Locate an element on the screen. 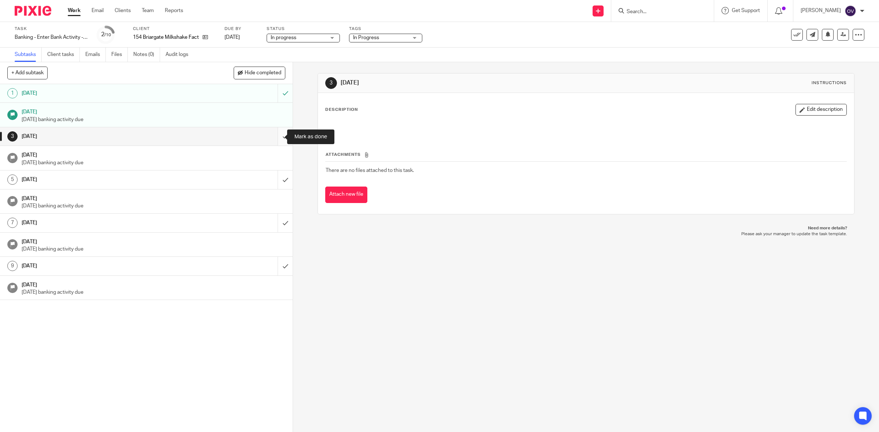  div: 2 is located at coordinates (106, 34).